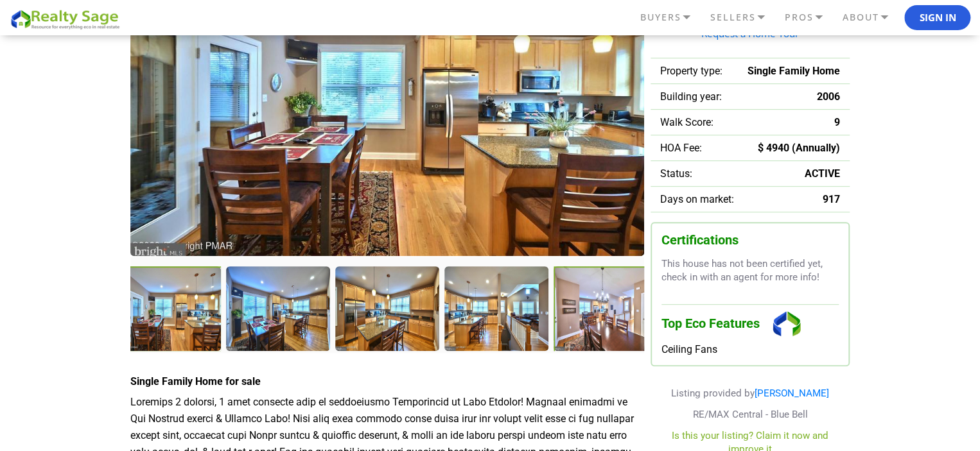 The height and width of the screenshot is (451, 980). What do you see at coordinates (750, 415) in the screenshot?
I see `span: RE/MAX Central - Blue Bell` at bounding box center [750, 415].